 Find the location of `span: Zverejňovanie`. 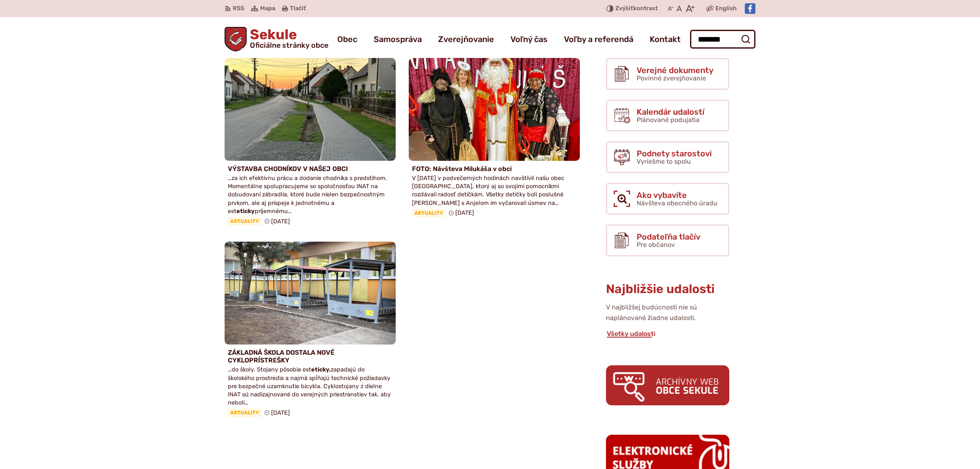

span: Zverejňovanie is located at coordinates (466, 39).